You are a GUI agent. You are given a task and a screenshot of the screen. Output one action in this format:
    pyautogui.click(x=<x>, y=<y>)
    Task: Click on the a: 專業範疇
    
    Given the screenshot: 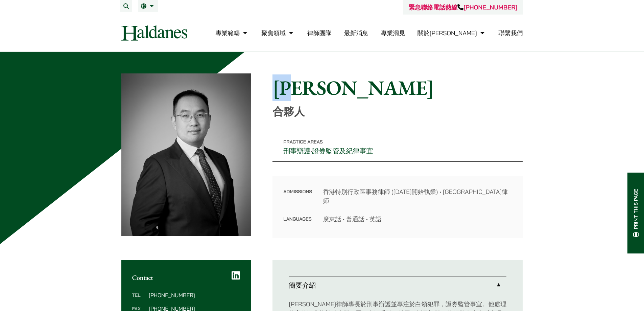 What is the action you would take?
    pyautogui.click(x=232, y=33)
    